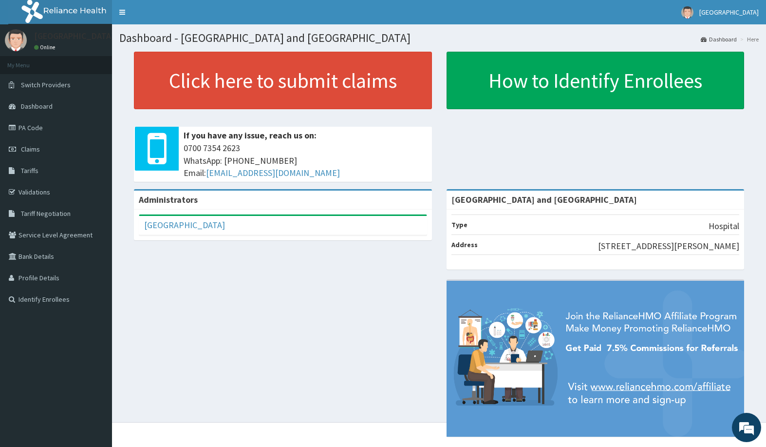  Describe the element at coordinates (719, 39) in the screenshot. I see `a: Dashboard` at that location.